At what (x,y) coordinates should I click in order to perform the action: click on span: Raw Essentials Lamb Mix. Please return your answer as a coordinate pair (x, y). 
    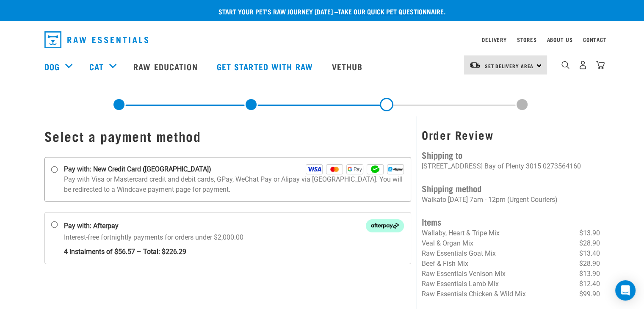
    Looking at the image, I should click on (460, 283).